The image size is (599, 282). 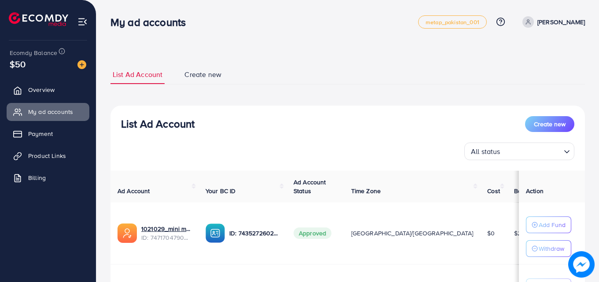 What do you see at coordinates (452, 22) in the screenshot?
I see `span: metap_pakistan_001` at bounding box center [452, 22].